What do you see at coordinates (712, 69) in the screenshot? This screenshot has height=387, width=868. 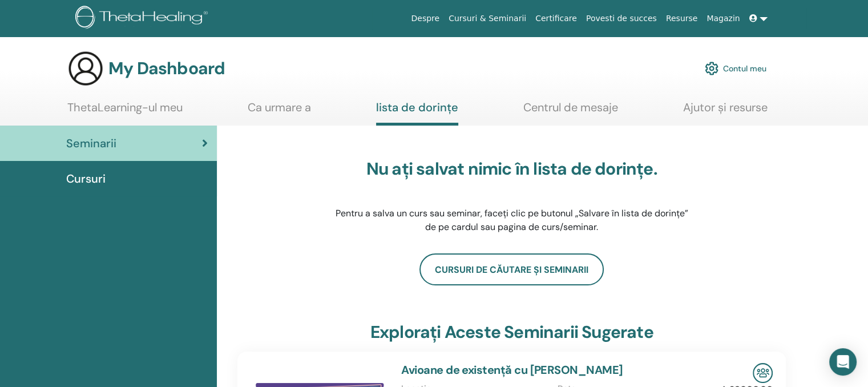 I see `img: cog.svg` at bounding box center [712, 69].